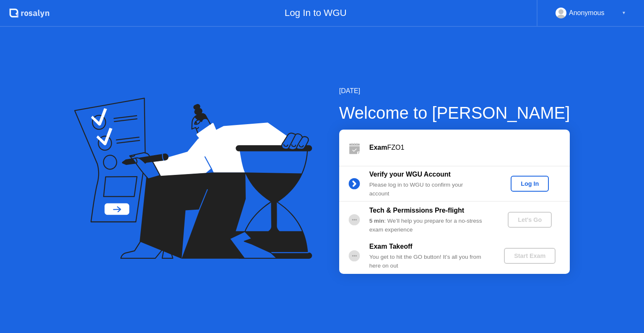 The height and width of the screenshot is (333, 644). What do you see at coordinates (410, 174) in the screenshot?
I see `b: Verify your WGU Account` at bounding box center [410, 174].